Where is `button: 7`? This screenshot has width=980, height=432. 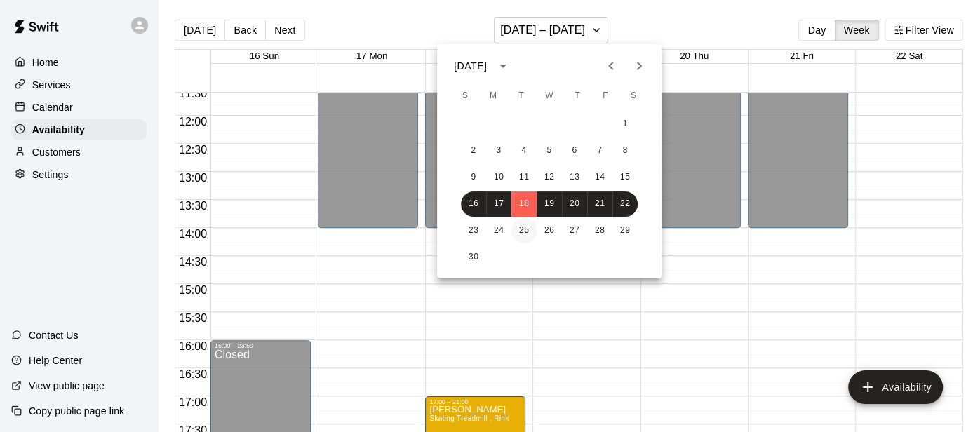 button: 7 is located at coordinates (600, 151).